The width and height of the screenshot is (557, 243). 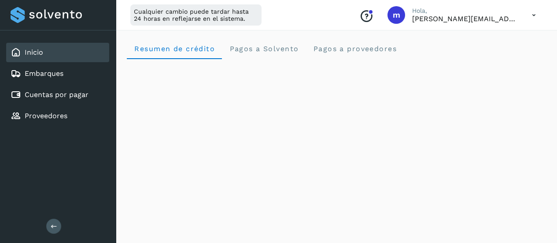 I want to click on div: Cuentas por pagar, so click(x=58, y=95).